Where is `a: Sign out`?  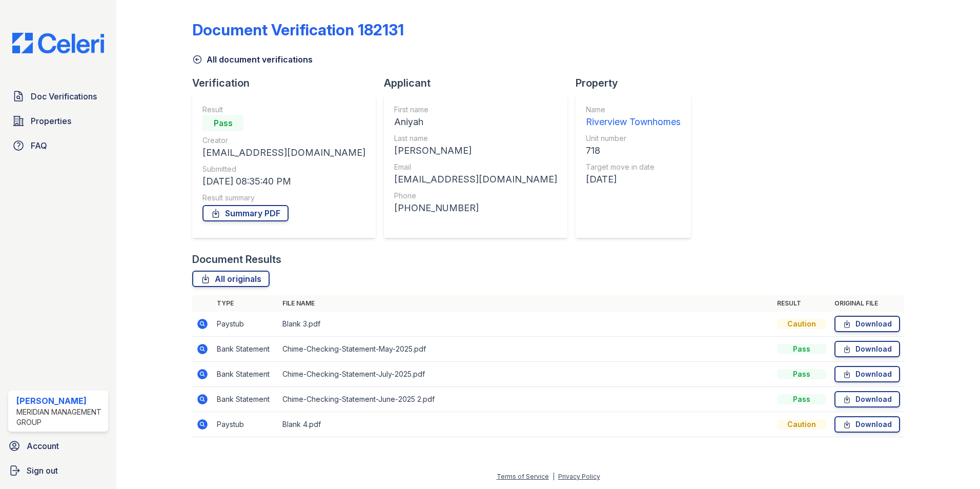 a: Sign out is located at coordinates (58, 470).